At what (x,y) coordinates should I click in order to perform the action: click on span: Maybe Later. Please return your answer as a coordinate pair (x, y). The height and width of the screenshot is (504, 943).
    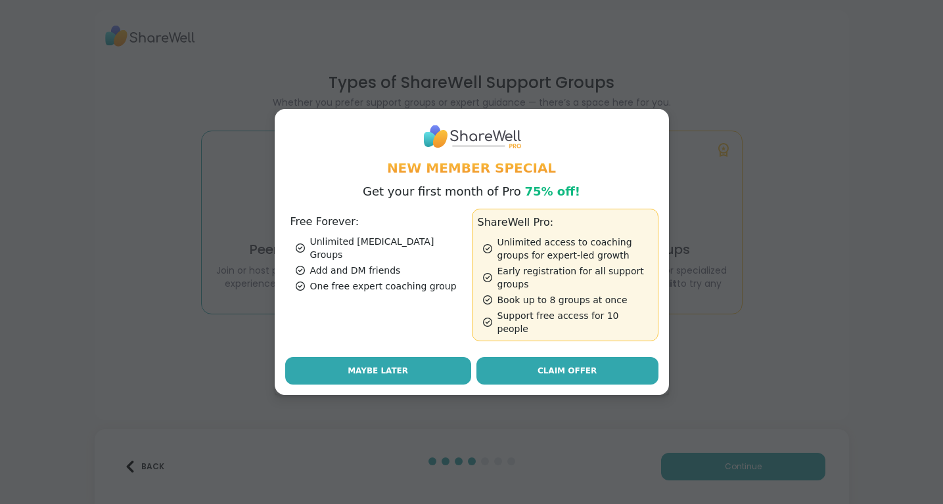
    Looking at the image, I should click on (378, 371).